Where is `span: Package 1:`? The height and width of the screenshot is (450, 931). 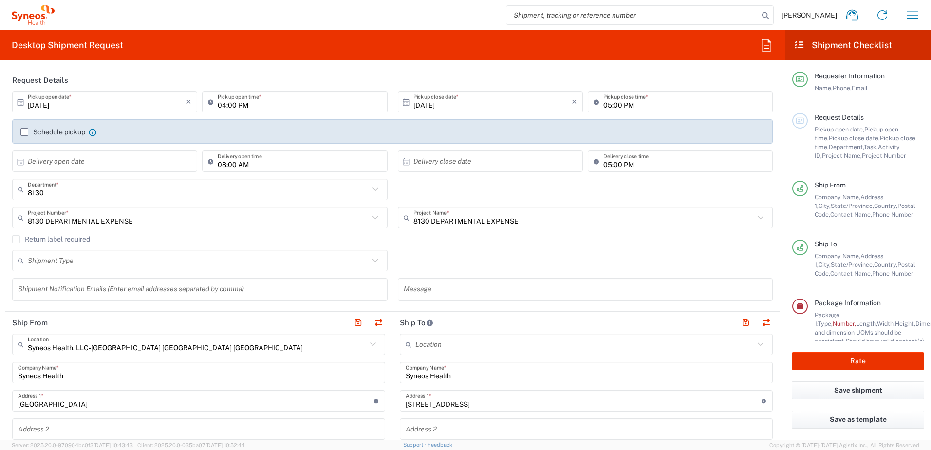
span: Package 1: is located at coordinates (827, 319).